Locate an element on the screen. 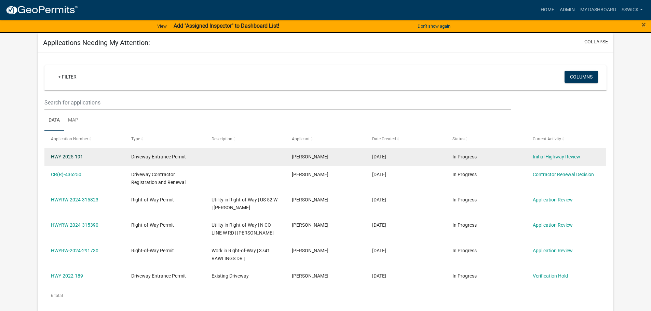 The image size is (651, 311). datatable-header-cell: Status is located at coordinates (485, 139).